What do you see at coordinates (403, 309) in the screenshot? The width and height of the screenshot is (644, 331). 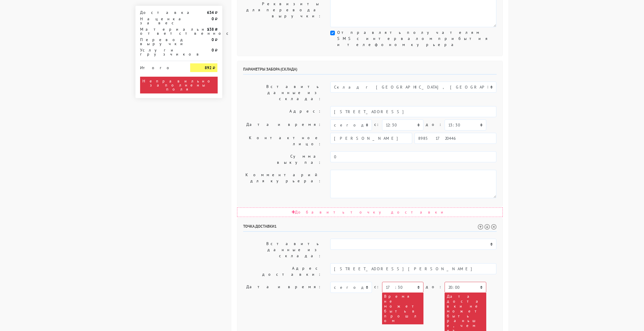 I see `div: Время не может быть в прошлом` at bounding box center [403, 309].